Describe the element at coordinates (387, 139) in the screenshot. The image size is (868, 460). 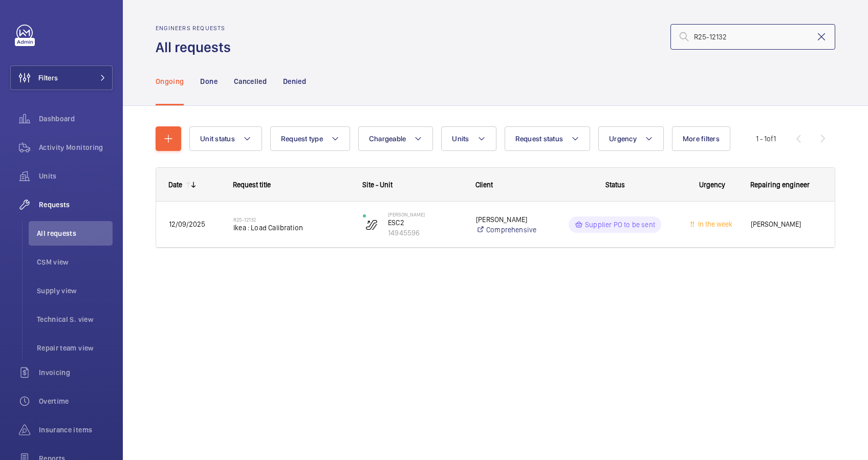
I see `span: Chargeable` at that location.